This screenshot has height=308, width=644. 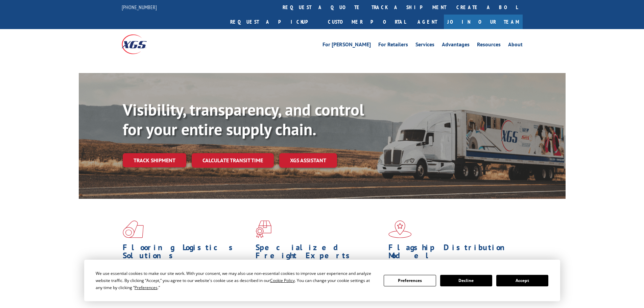 I want to click on img: xgs-icon-total-supply-chain-intelligence-red, so click(x=133, y=229).